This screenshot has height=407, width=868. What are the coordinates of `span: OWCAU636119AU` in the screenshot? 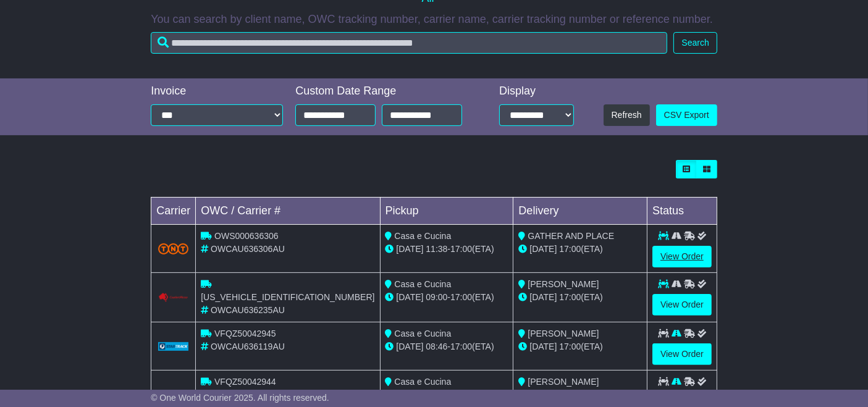 It's located at (248, 347).